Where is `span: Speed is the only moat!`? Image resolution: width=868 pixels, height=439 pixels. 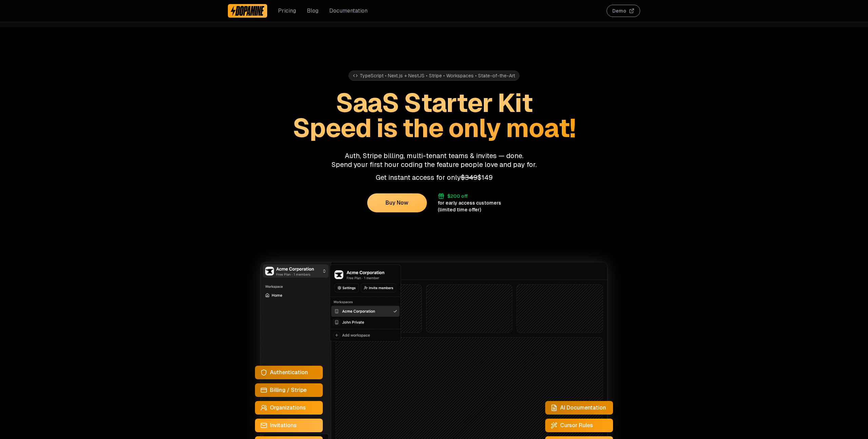 span: Speed is the only moat! is located at coordinates (434, 128).